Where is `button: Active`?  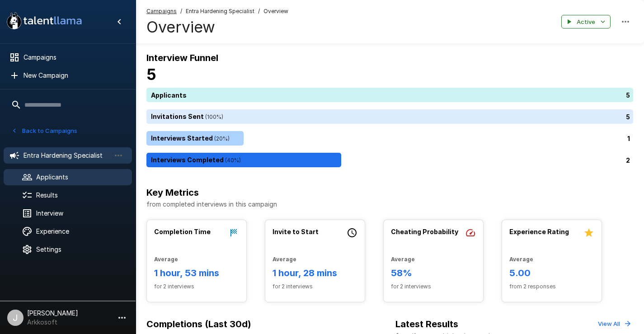 button: Active is located at coordinates (586, 22).